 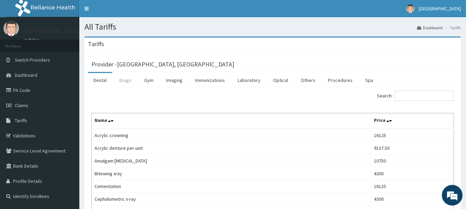 I want to click on a: Gym, so click(x=149, y=80).